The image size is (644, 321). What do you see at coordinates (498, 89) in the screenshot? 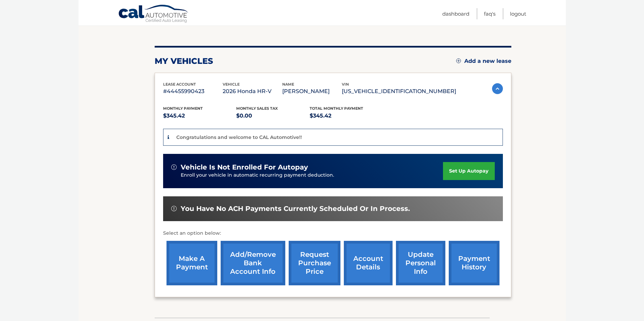
I see `img: accordion-active.svg` at bounding box center [498, 89].